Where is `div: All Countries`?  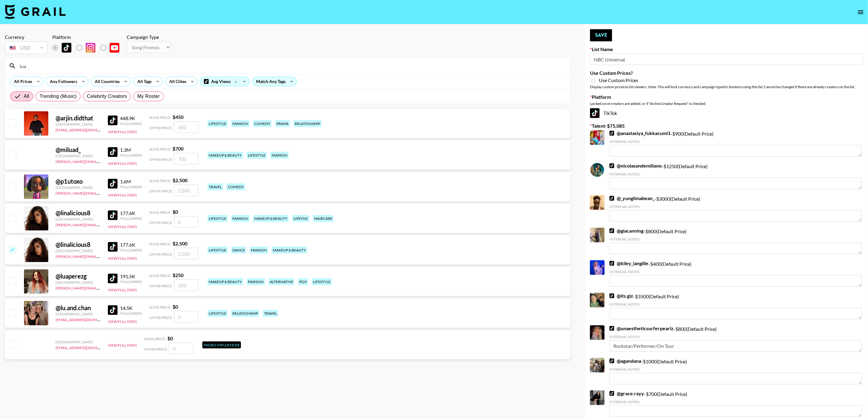
div: All Countries is located at coordinates (106, 82).